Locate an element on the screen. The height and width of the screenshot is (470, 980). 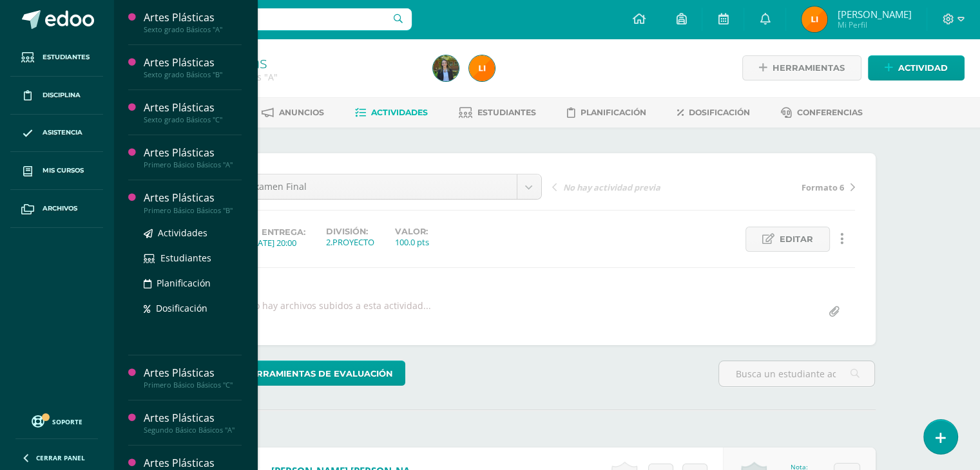
a: Actividad is located at coordinates (916, 67).